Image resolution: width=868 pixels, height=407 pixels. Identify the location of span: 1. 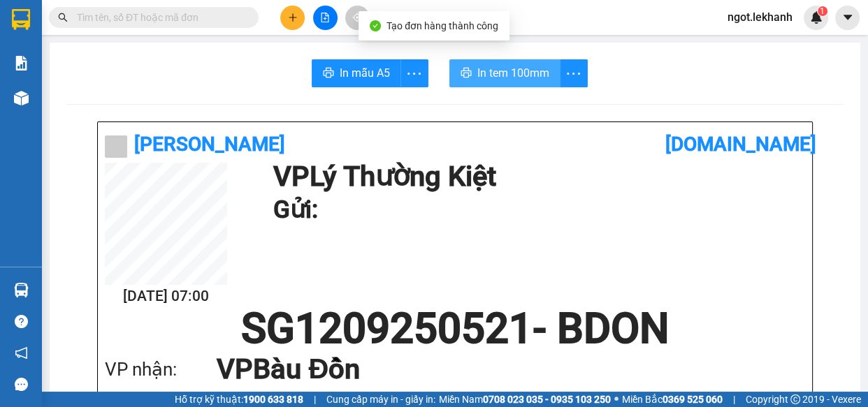
(821, 11).